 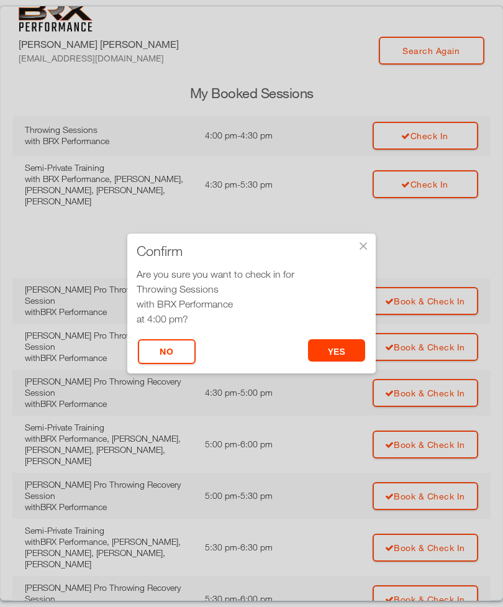 I want to click on button: yes, so click(x=337, y=350).